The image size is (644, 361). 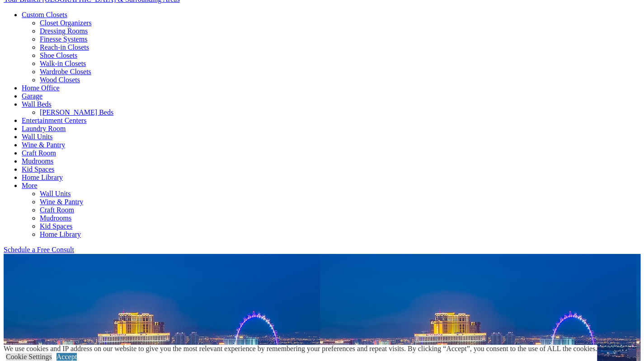 I want to click on a: Cookie Settings, so click(x=29, y=356).